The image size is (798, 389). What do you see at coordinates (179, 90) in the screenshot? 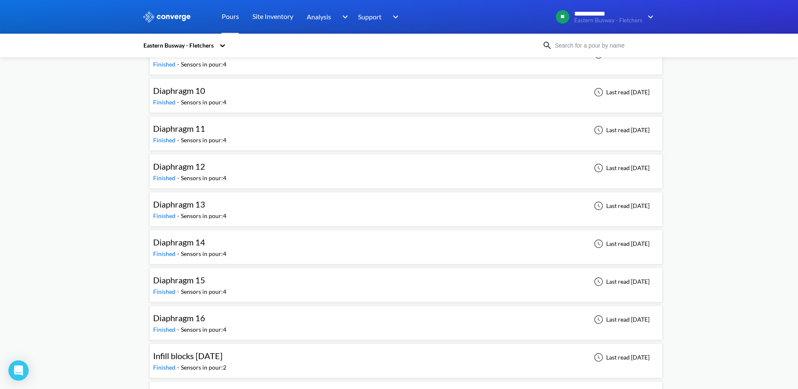
I see `span: Diaphragm 10` at bounding box center [179, 90].